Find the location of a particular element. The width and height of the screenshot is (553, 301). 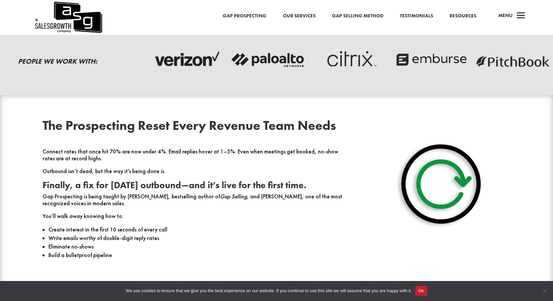

span: Menu is located at coordinates (506, 15).